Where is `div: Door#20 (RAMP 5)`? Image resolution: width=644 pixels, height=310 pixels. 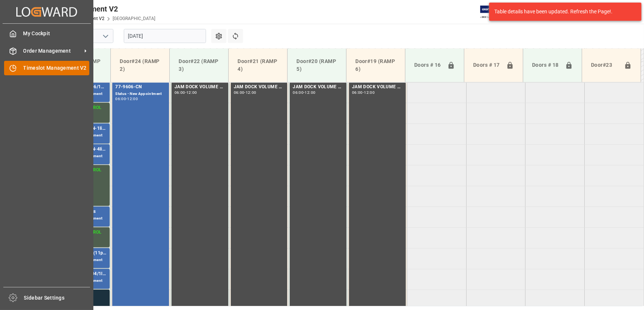 div: Door#20 (RAMP 5) is located at coordinates (317, 65).